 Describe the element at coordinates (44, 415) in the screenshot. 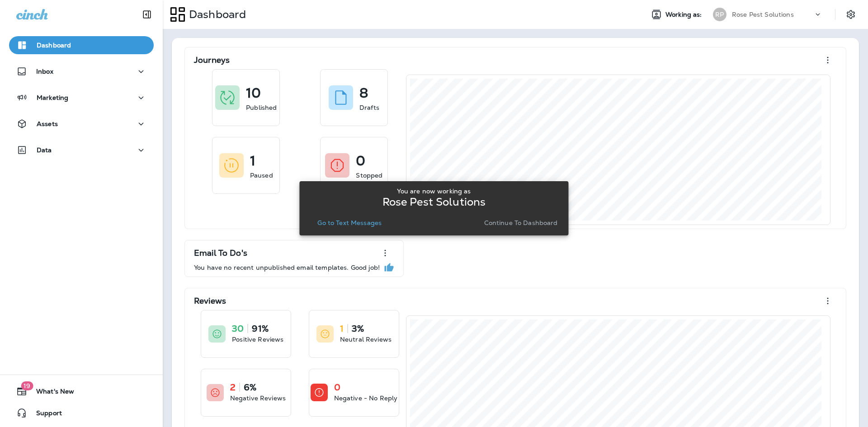

I see `span: Support` at that location.